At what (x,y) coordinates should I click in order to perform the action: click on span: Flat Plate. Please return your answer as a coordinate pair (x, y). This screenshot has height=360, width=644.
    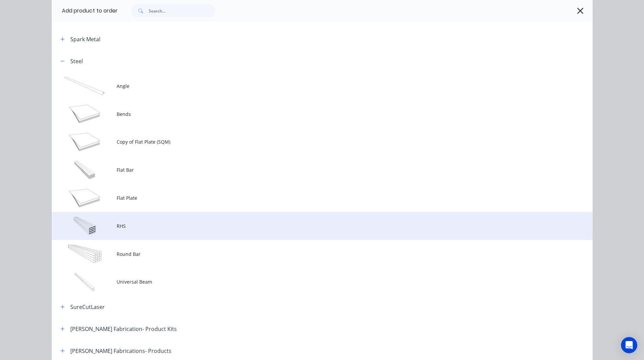
    Looking at the image, I should click on (307, 198).